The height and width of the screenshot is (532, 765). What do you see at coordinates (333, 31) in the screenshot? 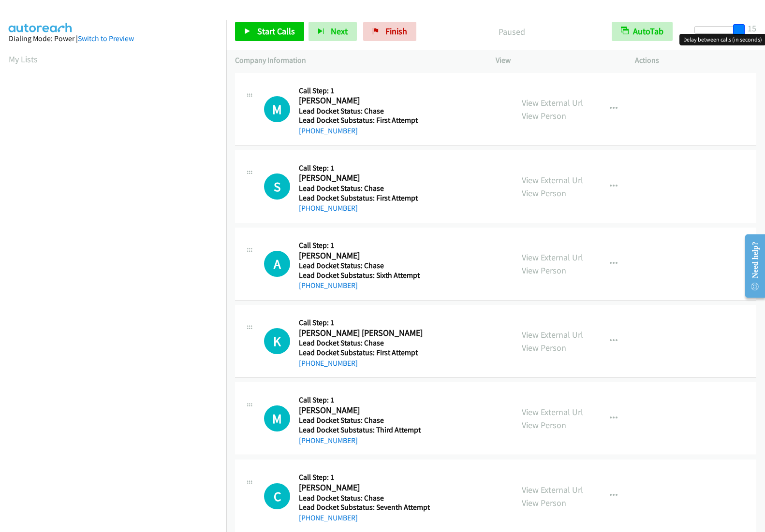
I see `button: Next` at bounding box center [333, 31].